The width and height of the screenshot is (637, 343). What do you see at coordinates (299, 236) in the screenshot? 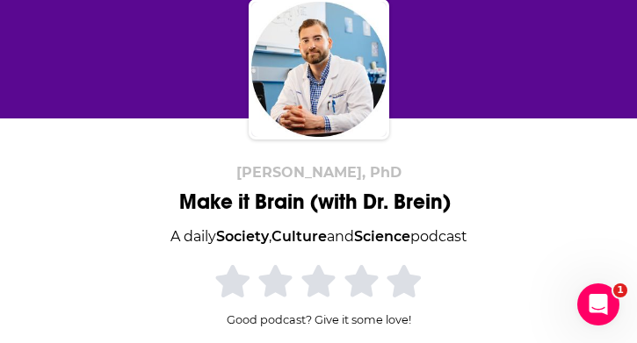
I see `a: Culture` at bounding box center [299, 236].